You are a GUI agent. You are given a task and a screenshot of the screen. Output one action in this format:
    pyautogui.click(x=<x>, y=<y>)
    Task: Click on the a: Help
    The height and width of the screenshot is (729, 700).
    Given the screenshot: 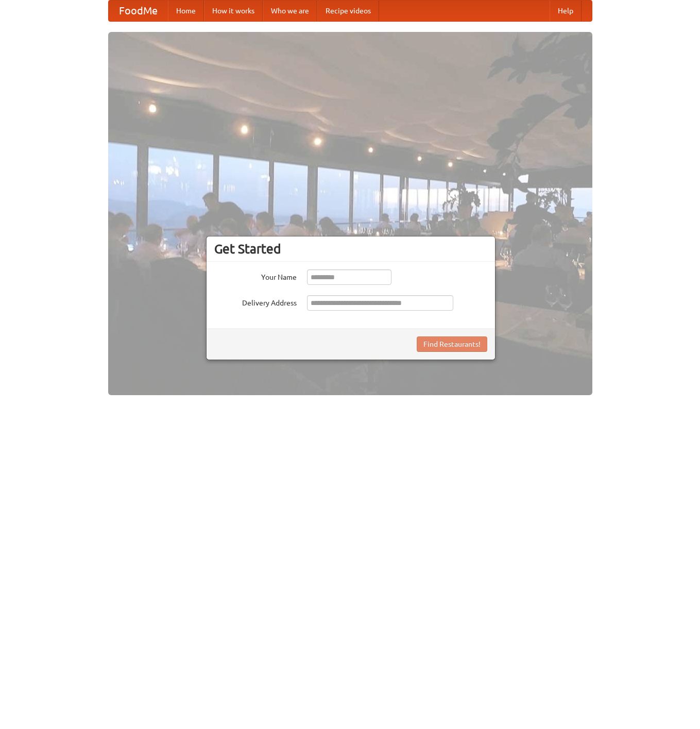 What is the action you would take?
    pyautogui.click(x=566, y=11)
    